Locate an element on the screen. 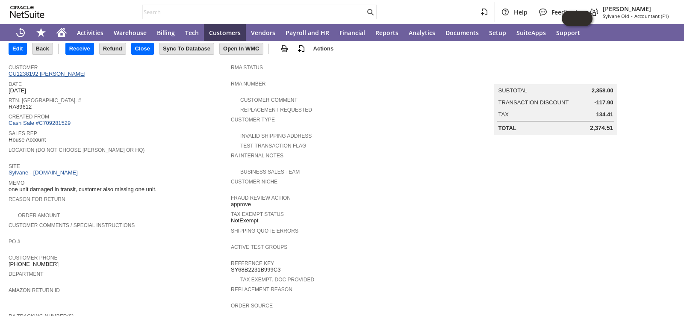  a: Replacement Requested is located at coordinates (276, 110).